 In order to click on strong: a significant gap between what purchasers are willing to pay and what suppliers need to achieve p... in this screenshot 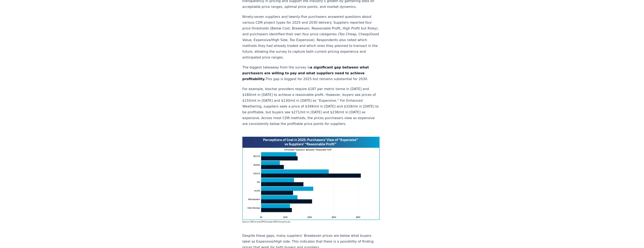, I will do `click(306, 73)`.